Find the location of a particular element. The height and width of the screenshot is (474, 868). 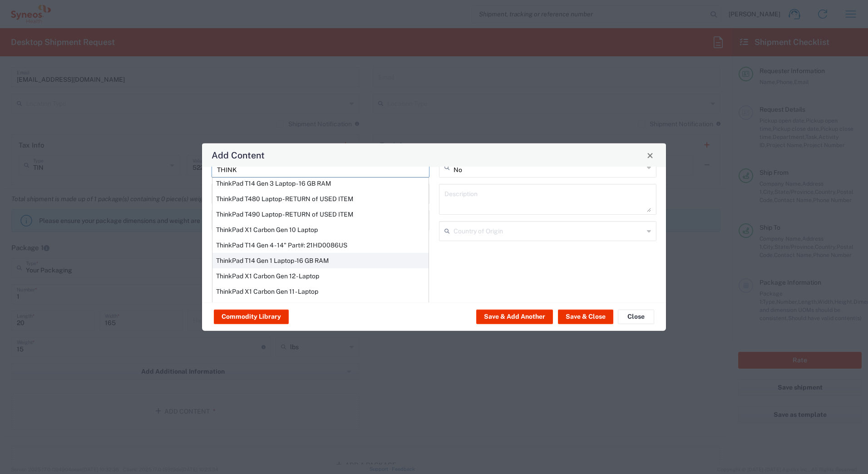

button: Save & Close is located at coordinates (585, 316).